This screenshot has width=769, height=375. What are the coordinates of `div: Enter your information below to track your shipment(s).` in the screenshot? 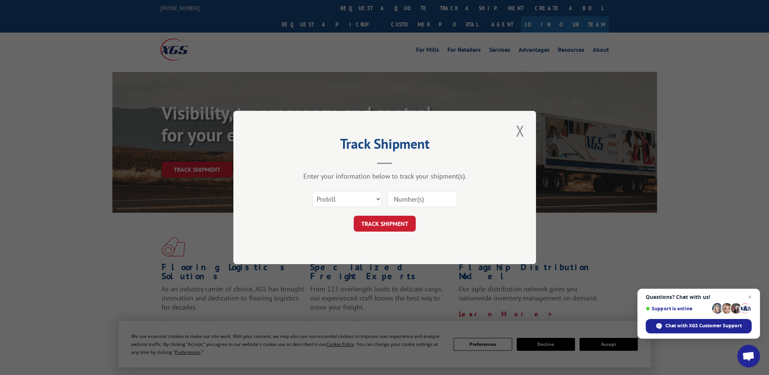 It's located at (384, 176).